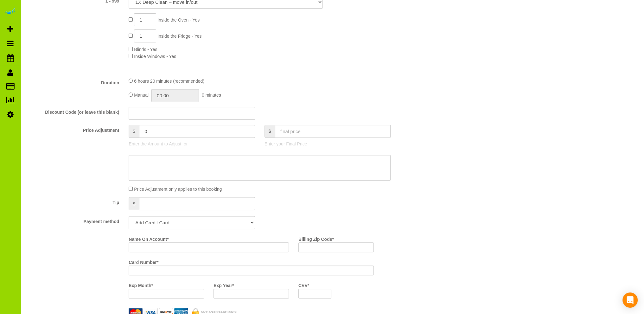 The width and height of the screenshot is (644, 314). I want to click on span: Manual, so click(141, 95).